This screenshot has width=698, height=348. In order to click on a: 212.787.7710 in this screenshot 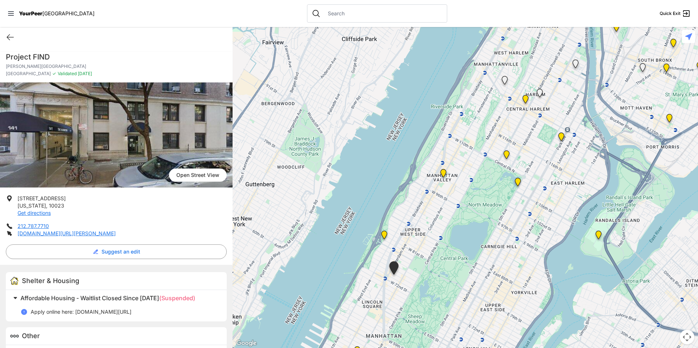, I will do `click(33, 226)`.